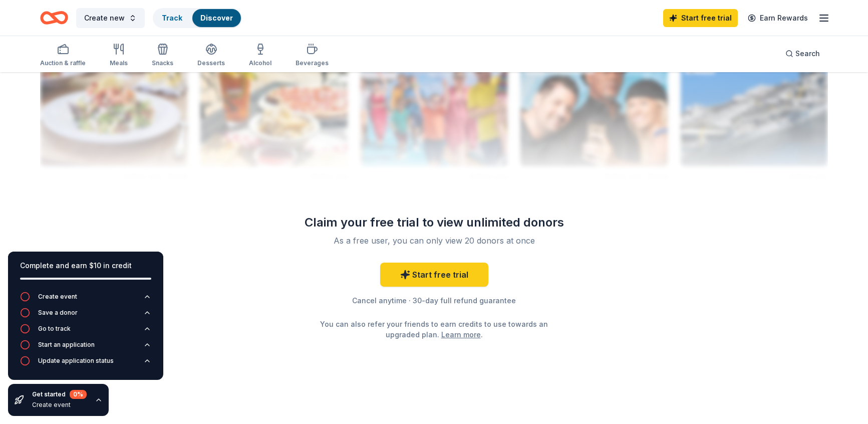 This screenshot has height=424, width=868. Describe the element at coordinates (54, 329) in the screenshot. I see `div: Go to track` at that location.